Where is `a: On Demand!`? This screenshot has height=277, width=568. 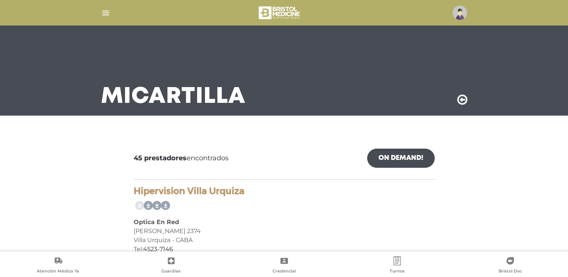 a: On Demand! is located at coordinates (401, 158).